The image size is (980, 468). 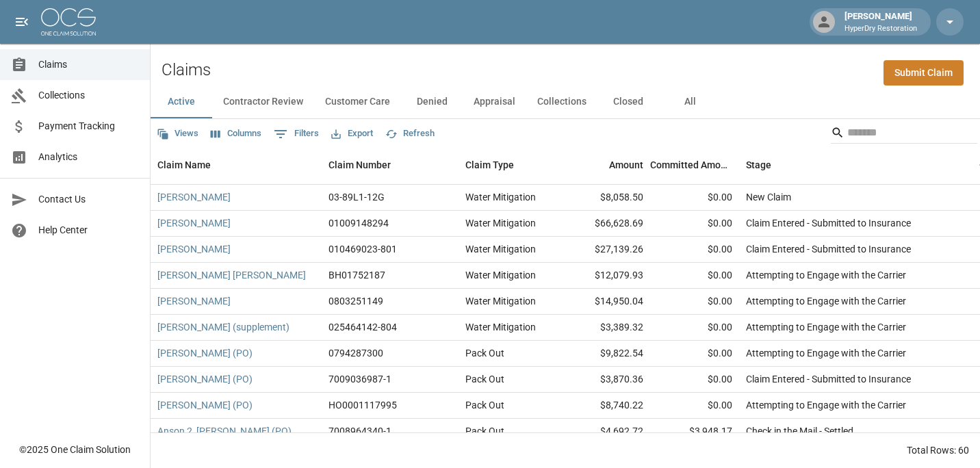 I want to click on button: All, so click(x=690, y=102).